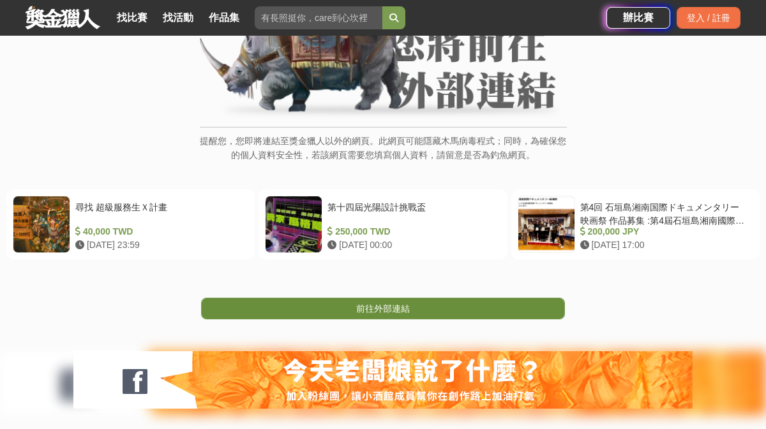  Describe the element at coordinates (411, 213) in the screenshot. I see `div: 第十四屆光陽設計挑戰盃` at that location.